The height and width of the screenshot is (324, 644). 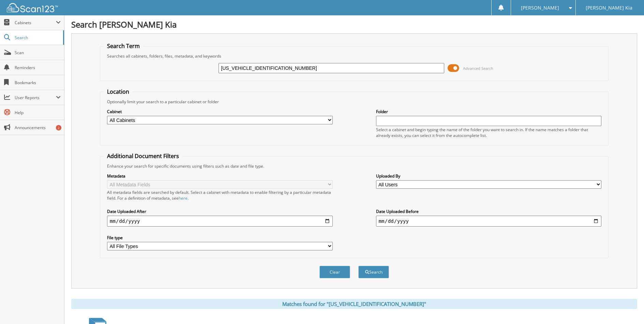 I want to click on div: All metadata fields are searched by default. Select a cabinet with metadata to enable filtering b..., so click(x=220, y=195).